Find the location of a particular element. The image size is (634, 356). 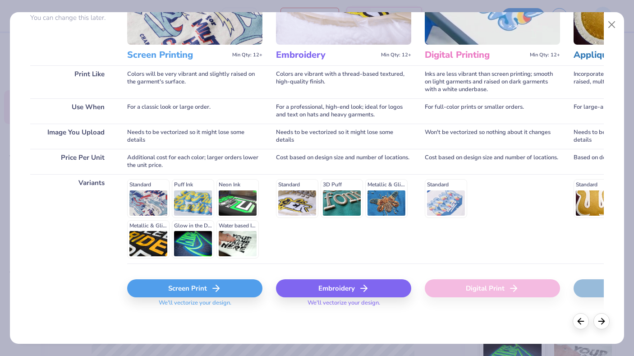

div: Colors will be very vibrant and slightly raised on the garment's surface. is located at coordinates (195, 82).